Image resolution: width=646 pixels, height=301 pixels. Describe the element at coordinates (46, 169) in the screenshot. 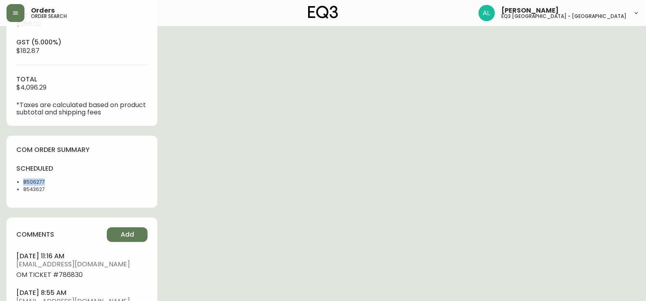

I see `h4: scheduled` at that location.